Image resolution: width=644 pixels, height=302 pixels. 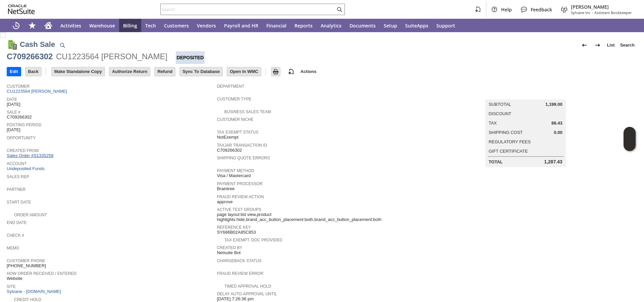 I want to click on svg: logo, so click(x=21, y=9).